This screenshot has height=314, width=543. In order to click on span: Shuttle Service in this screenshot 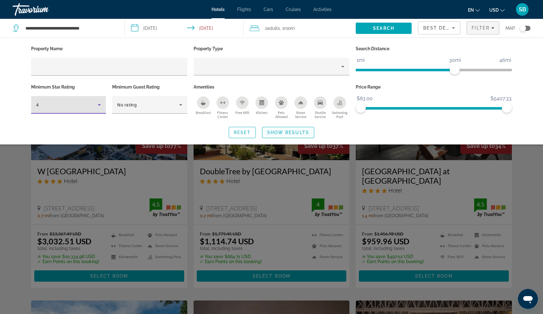, I will do `click(320, 115)`.